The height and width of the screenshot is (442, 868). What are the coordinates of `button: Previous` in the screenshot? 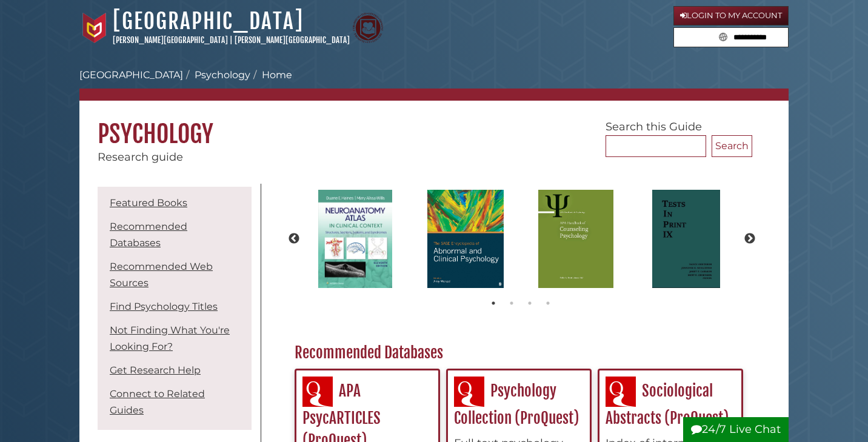 It's located at (294, 239).